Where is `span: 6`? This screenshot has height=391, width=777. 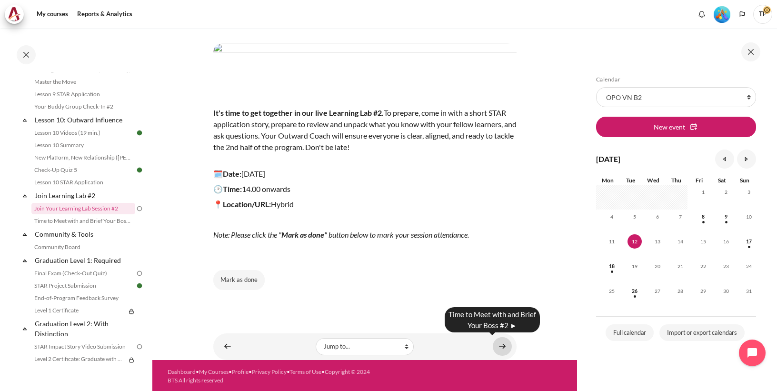
span: 6 is located at coordinates (657, 217).